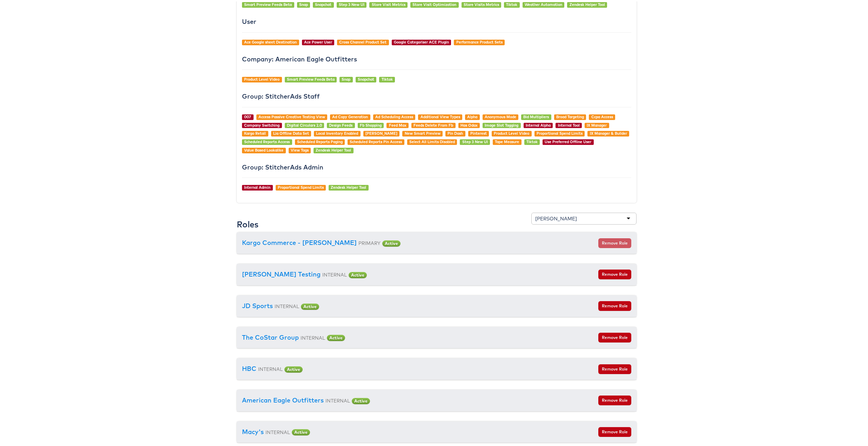 The image size is (868, 446). I want to click on a: Tape Measure, so click(507, 140).